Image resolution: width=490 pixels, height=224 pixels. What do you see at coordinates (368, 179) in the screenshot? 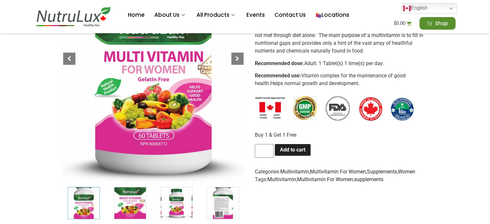
I see `a: supplements` at bounding box center [368, 179].